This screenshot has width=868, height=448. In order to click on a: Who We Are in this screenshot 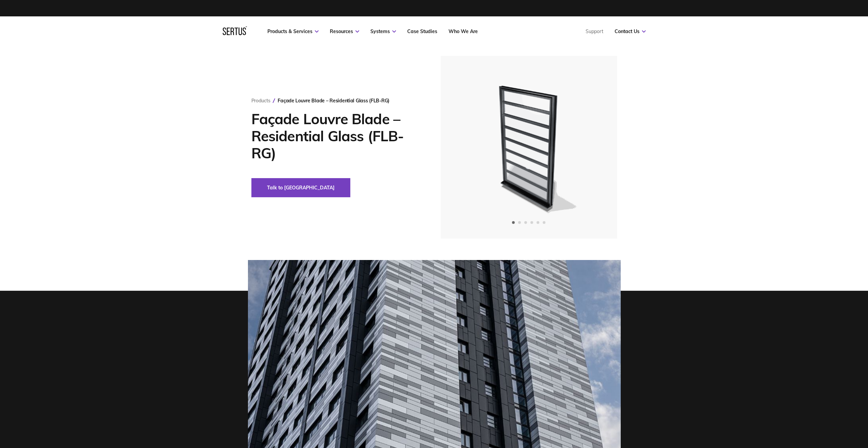, I will do `click(463, 31)`.